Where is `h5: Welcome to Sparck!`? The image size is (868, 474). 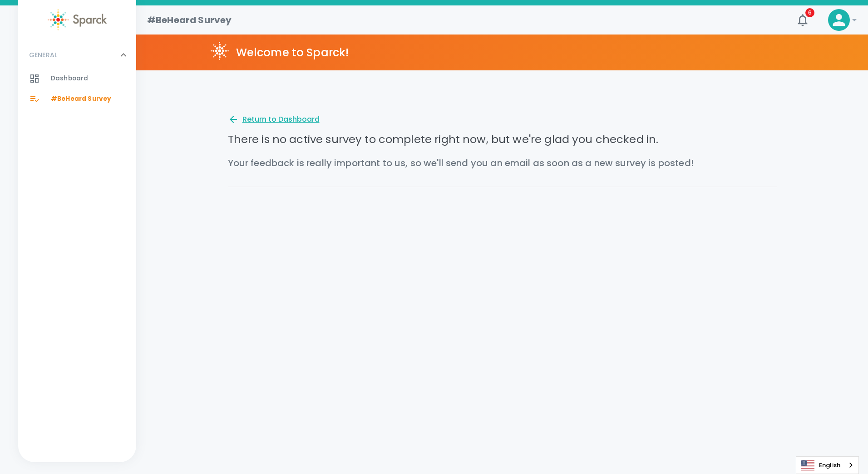
h5: Welcome to Sparck! is located at coordinates (293, 52).